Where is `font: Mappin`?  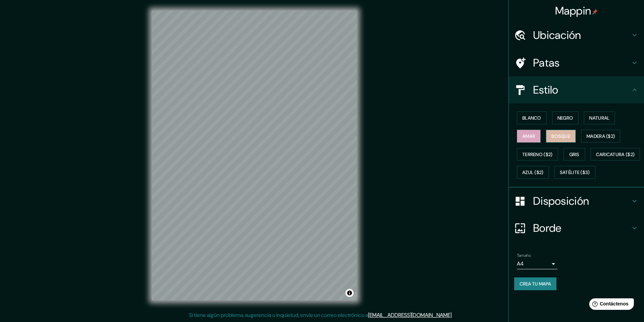
font: Mappin is located at coordinates (573, 11).